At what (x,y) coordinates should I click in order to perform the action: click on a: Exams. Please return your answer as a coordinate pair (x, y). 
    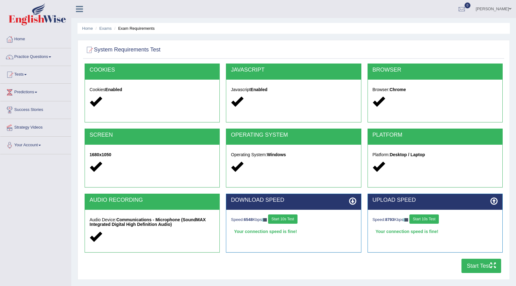
    Looking at the image, I should click on (106, 28).